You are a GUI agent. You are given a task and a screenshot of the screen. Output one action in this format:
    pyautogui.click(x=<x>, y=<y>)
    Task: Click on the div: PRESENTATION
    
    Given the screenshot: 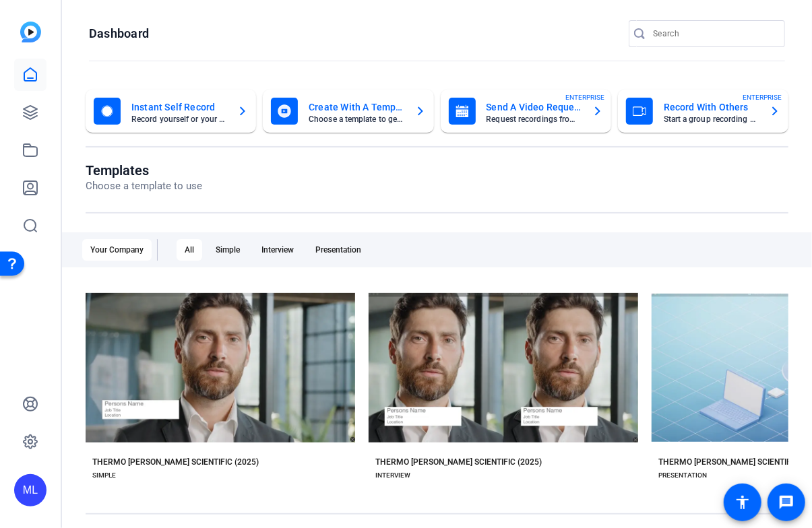 What is the action you would take?
    pyautogui.click(x=683, y=476)
    